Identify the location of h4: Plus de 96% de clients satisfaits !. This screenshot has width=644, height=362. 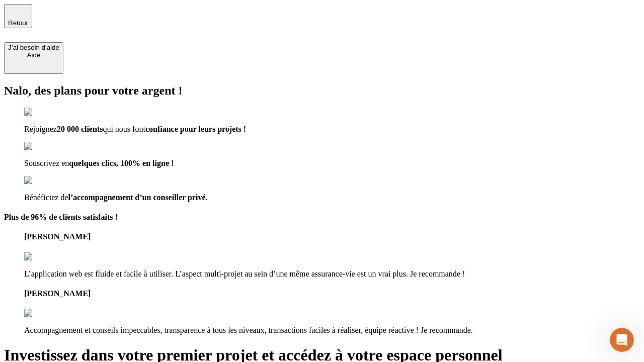
(322, 217).